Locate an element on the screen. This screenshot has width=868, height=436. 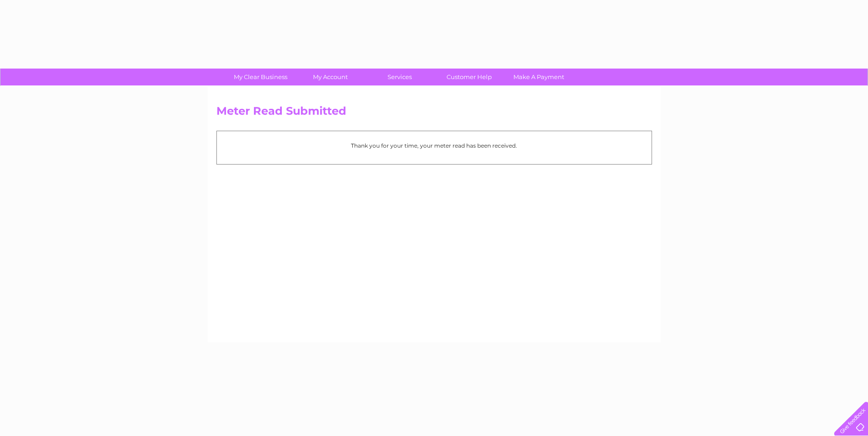
a: My Clear Business is located at coordinates (261, 77).